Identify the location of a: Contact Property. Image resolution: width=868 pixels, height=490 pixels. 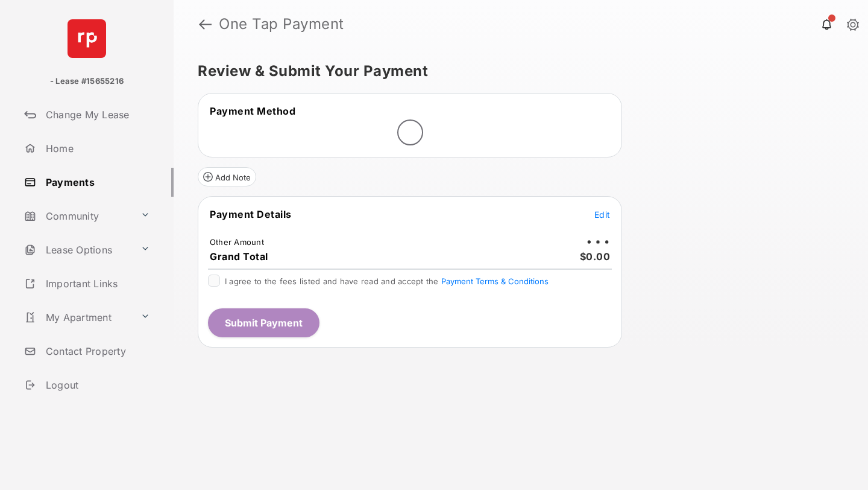
(96, 351).